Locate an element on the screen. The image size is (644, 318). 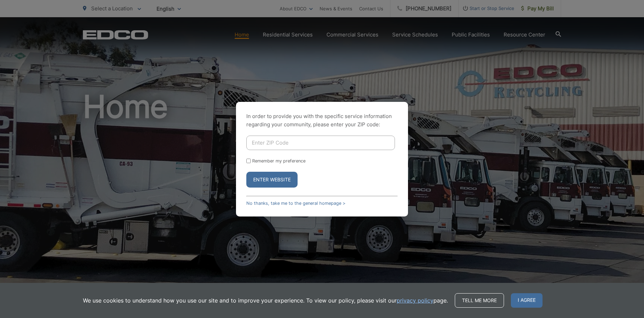
span: I agree is located at coordinates (526, 301).